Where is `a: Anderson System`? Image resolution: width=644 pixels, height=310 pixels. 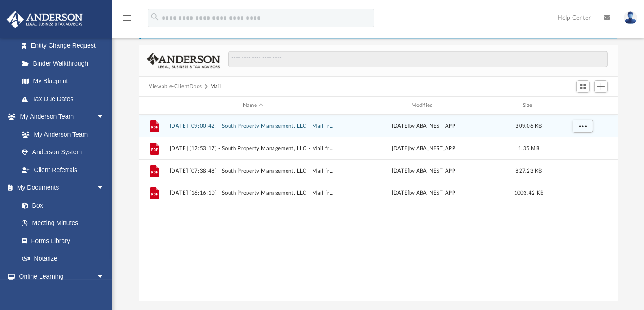
a: Anderson System is located at coordinates (64, 152).